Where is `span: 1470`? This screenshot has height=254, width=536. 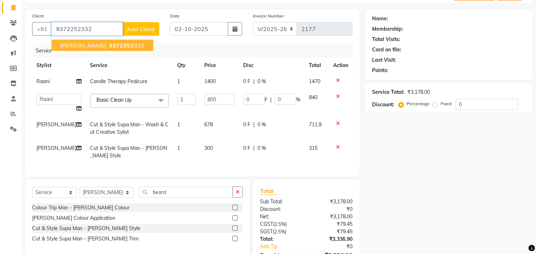 span: 1470 is located at coordinates (314, 81).